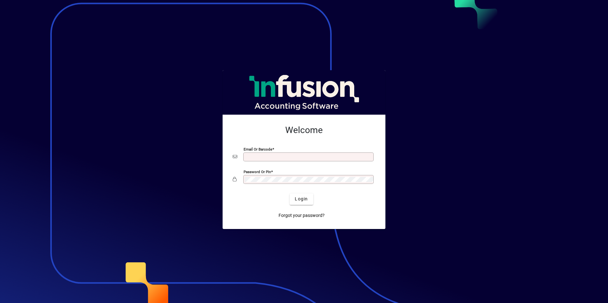  Describe the element at coordinates (258, 149) in the screenshot. I see `mat-label: Email or Barcode` at that location.